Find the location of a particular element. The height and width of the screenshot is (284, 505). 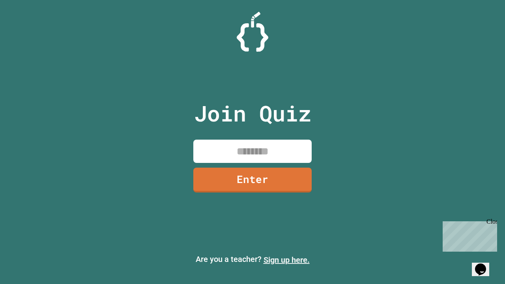

div: Chat with us now!Close is located at coordinates (29, 26).